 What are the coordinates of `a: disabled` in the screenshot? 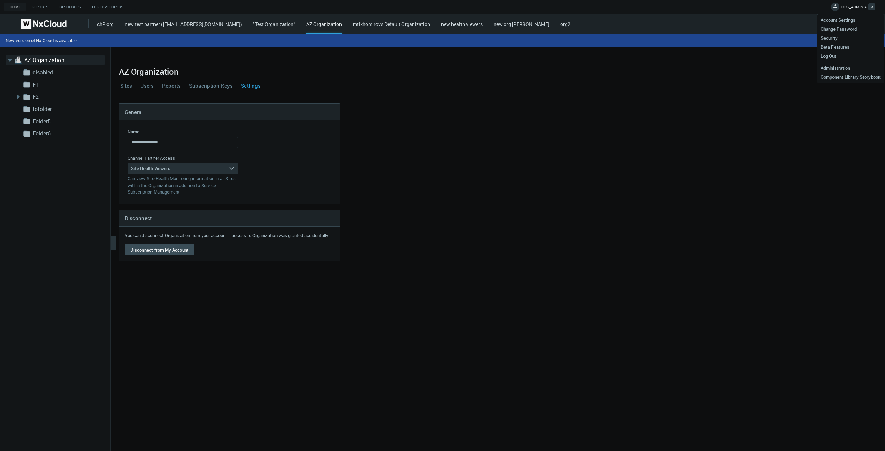 It's located at (67, 72).